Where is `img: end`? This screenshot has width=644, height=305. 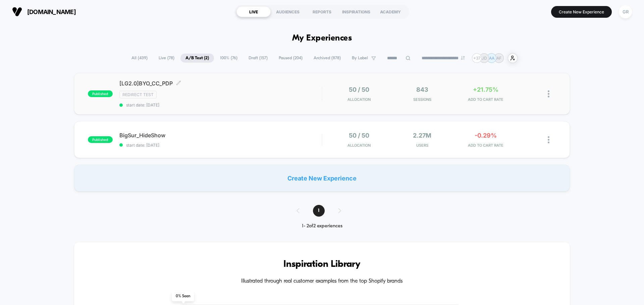 img: end is located at coordinates (463, 58).